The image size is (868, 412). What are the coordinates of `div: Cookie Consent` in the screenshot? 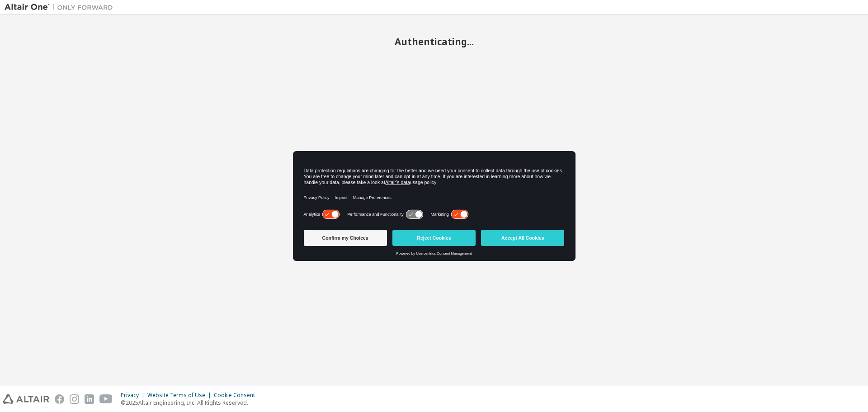 It's located at (237, 395).